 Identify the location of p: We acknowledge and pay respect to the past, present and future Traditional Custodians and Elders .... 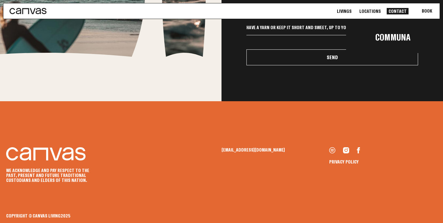
(52, 176).